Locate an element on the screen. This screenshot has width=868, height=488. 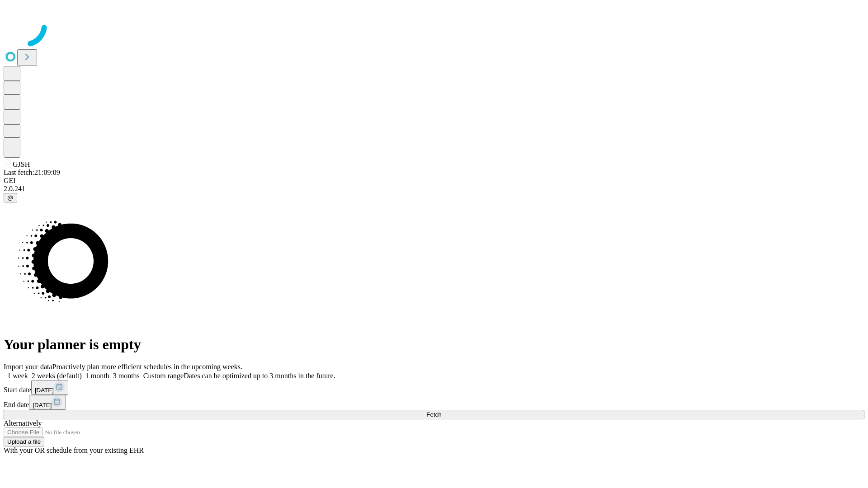
span: Import your data is located at coordinates (28, 366).